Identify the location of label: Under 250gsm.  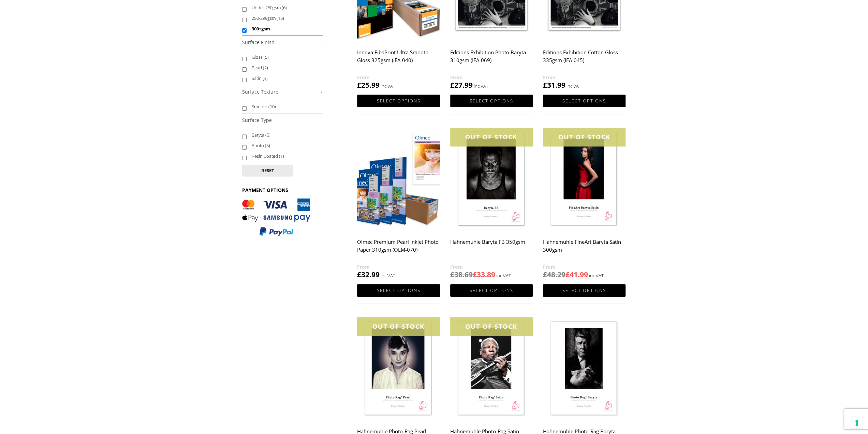
(284, 8).